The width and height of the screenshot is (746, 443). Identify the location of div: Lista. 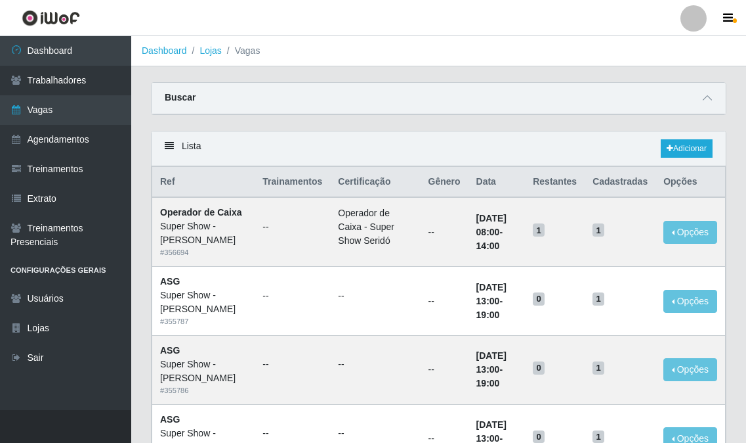
(439, 148).